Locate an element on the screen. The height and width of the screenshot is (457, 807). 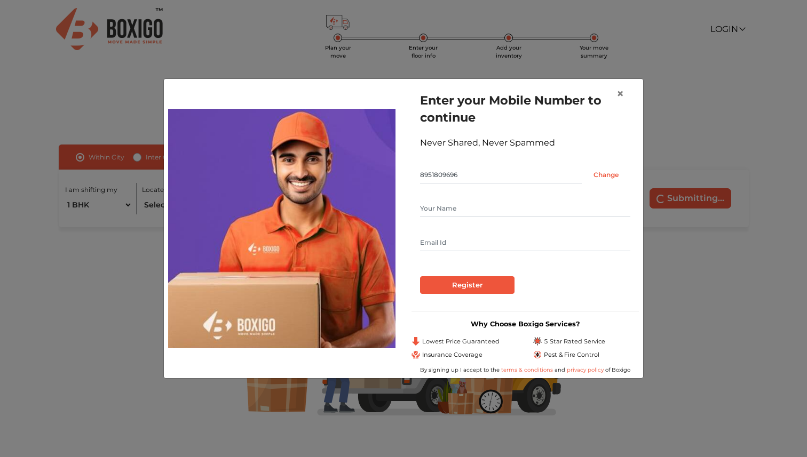
h1: Enter your Mobile Number to continue is located at coordinates (525, 109).